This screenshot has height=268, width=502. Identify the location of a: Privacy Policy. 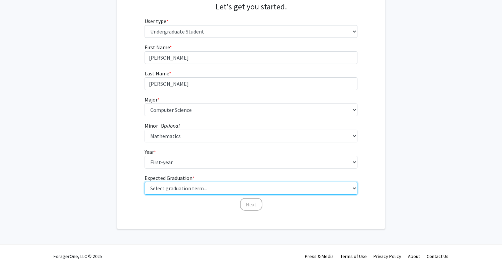
(387, 256).